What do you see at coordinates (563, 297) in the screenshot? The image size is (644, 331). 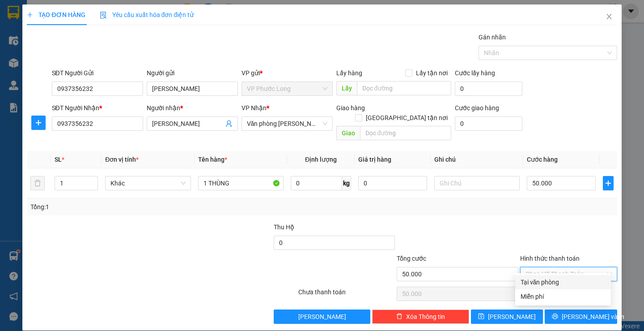 I see `div: Miễn phí` at bounding box center [563, 297].